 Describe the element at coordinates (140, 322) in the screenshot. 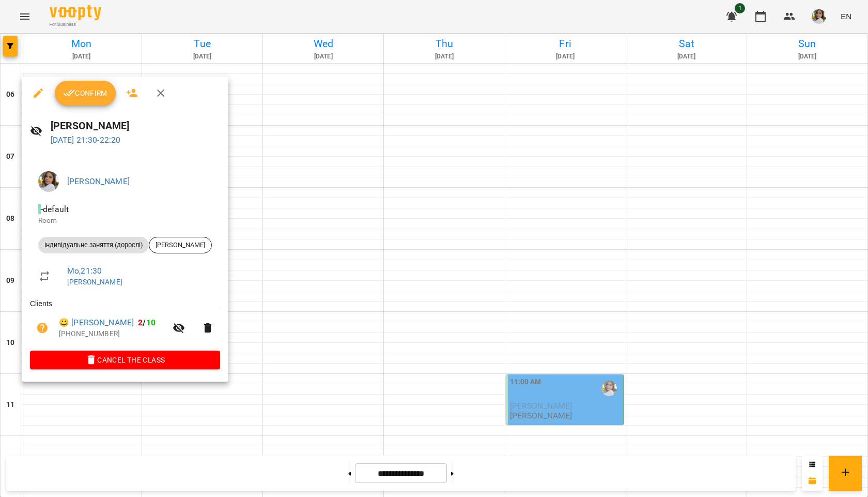

I see `span: 2` at that location.